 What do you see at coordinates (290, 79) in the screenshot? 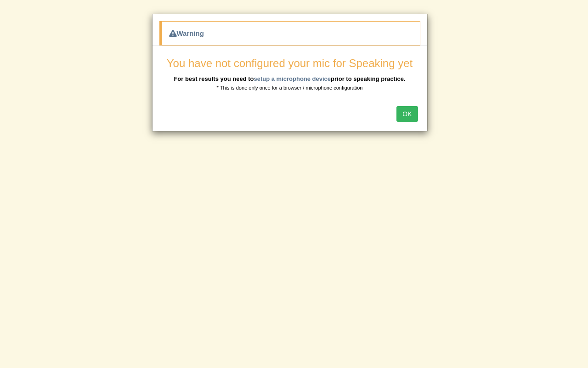
I see `b: For best results you need to prior to speaking practice.` at bounding box center [290, 79].